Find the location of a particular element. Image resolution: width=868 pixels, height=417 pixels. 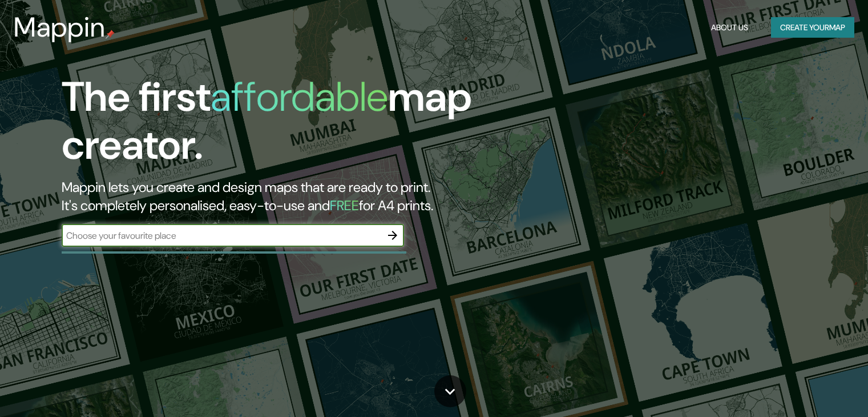

button: About Us is located at coordinates (730, 27).